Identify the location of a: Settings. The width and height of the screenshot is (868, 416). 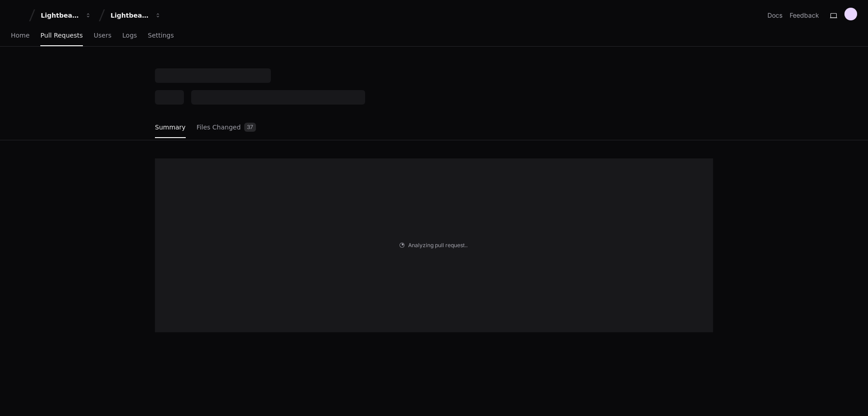
(160, 36).